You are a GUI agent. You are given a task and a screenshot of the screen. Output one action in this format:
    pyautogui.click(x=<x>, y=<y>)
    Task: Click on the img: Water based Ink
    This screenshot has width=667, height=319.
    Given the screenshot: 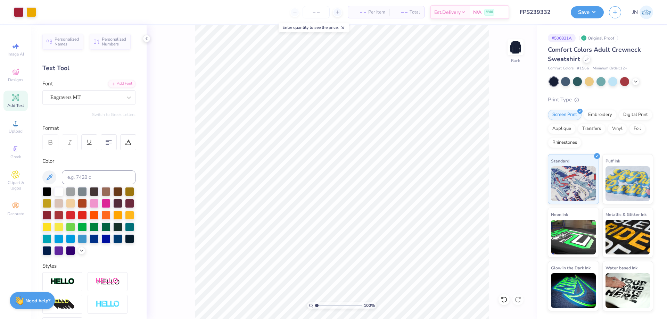 What is the action you would take?
    pyautogui.click(x=628, y=291)
    